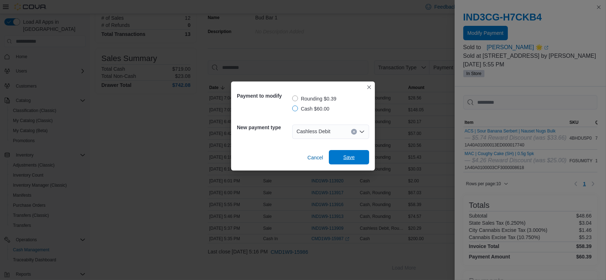  I want to click on button: Clear input, so click(354, 132).